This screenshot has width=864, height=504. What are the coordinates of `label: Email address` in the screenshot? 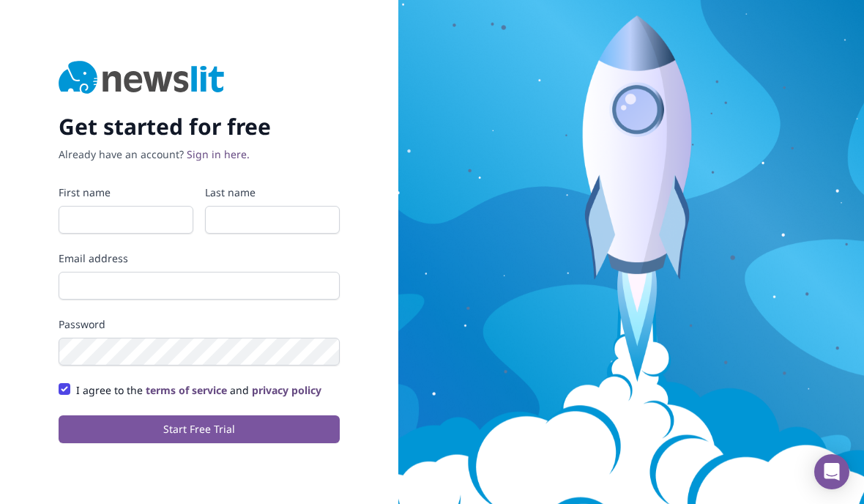 It's located at (199, 258).